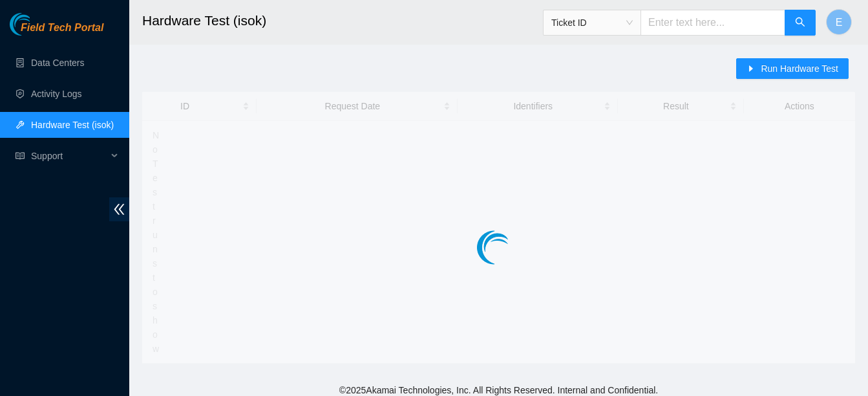 The width and height of the screenshot is (868, 396). I want to click on a: Activity Logs, so click(57, 94).